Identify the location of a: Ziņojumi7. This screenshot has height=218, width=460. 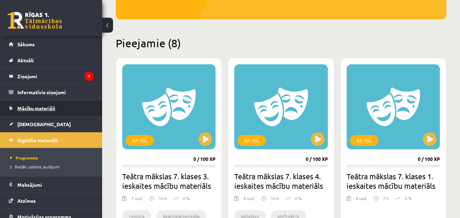
(51, 76).